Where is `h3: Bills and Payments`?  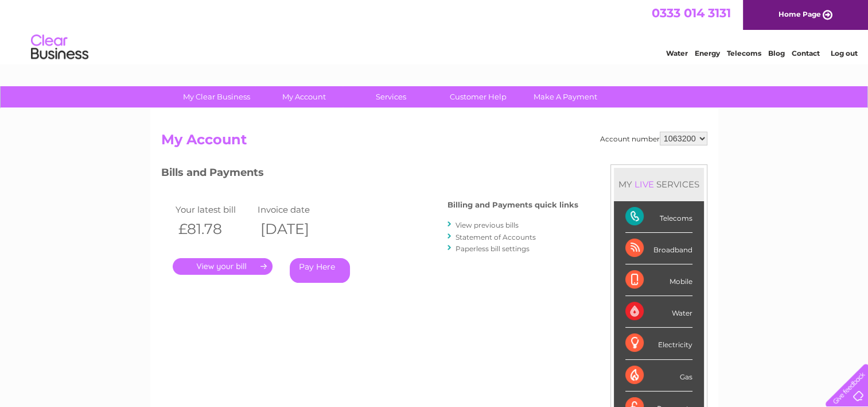
h3: Bills and Payments is located at coordinates (370, 174).